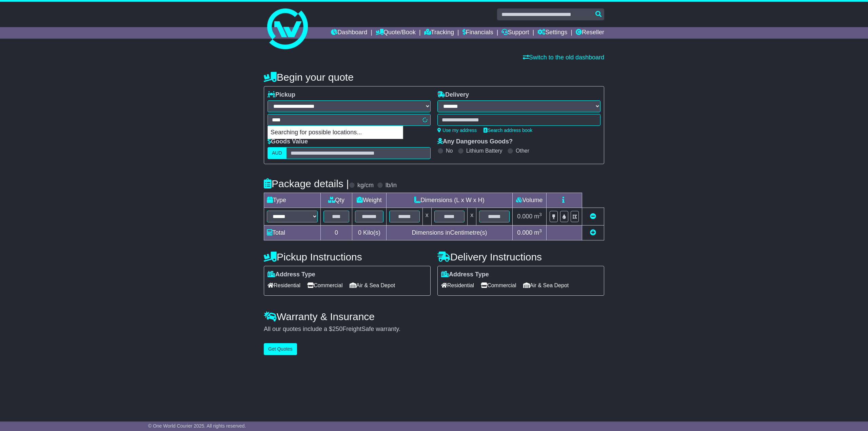 The image size is (868, 431). I want to click on label: Lithium Battery, so click(484, 150).